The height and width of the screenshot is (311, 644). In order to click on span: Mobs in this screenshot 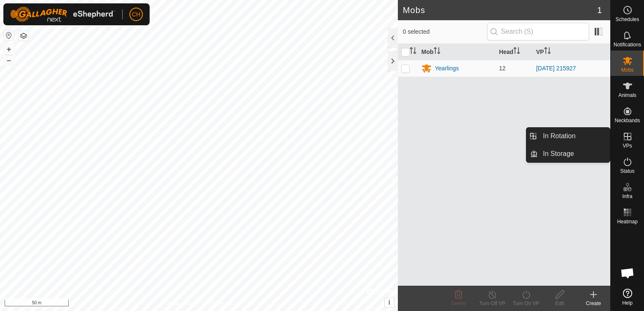, I will do `click(627, 70)`.